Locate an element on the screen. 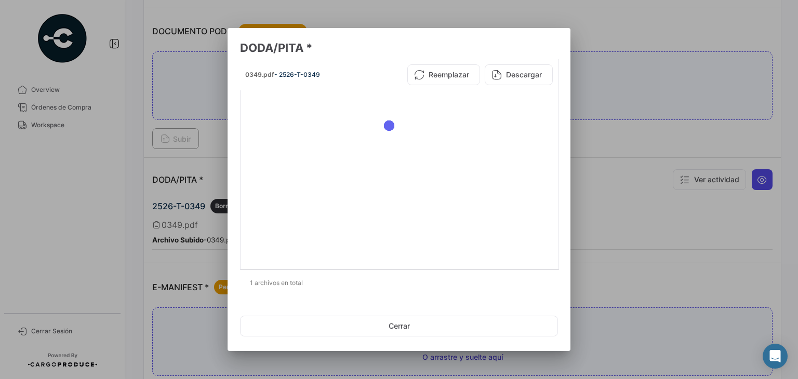 Image resolution: width=798 pixels, height=379 pixels. h3: DODA/PITA * is located at coordinates (399, 48).